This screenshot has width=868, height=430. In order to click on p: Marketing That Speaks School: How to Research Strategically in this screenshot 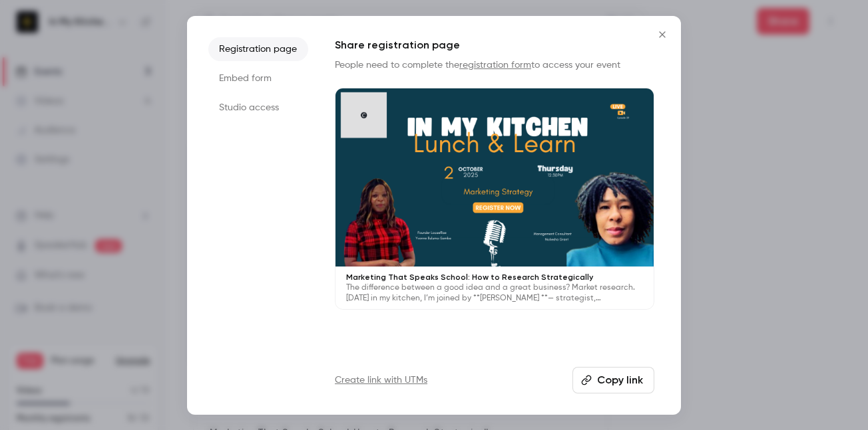, I will do `click(495, 277)`.